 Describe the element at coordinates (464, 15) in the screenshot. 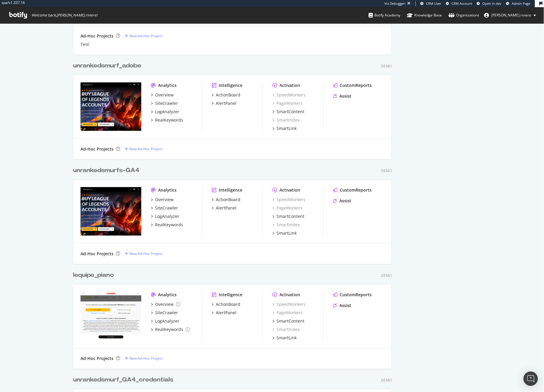

I see `div: Organizations` at that location.